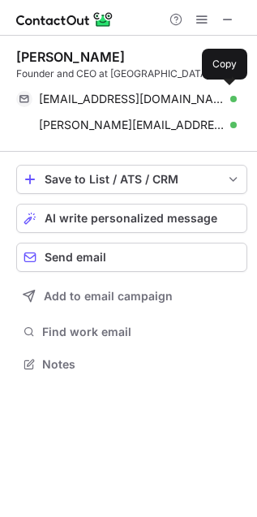 This screenshot has width=257, height=517. What do you see at coordinates (131, 364) in the screenshot?
I see `button: Notes` at bounding box center [131, 364].